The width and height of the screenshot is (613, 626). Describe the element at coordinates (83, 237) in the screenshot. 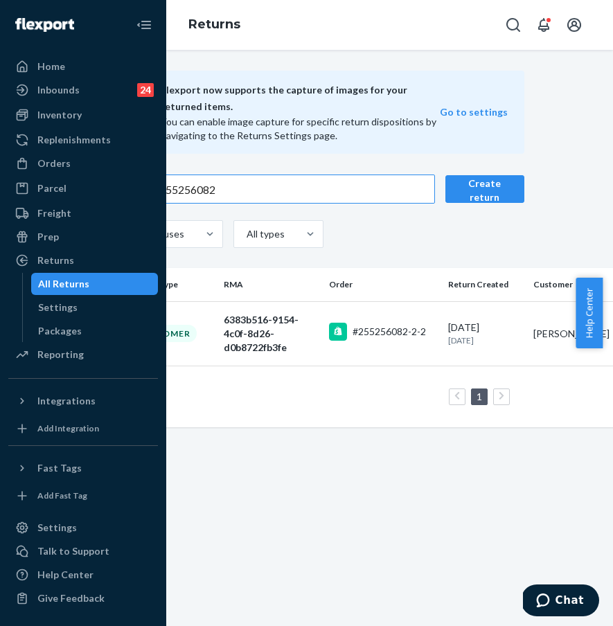

I see `a: Prep` at that location.